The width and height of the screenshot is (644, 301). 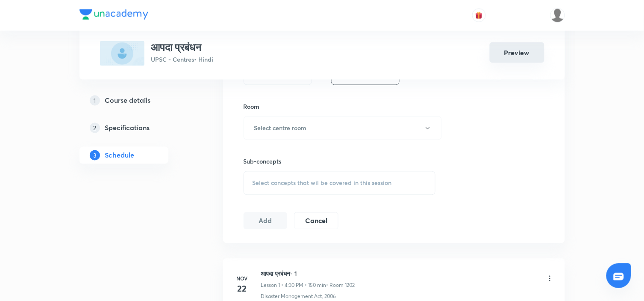 What do you see at coordinates (316, 221) in the screenshot?
I see `button: Cancel` at bounding box center [316, 221].